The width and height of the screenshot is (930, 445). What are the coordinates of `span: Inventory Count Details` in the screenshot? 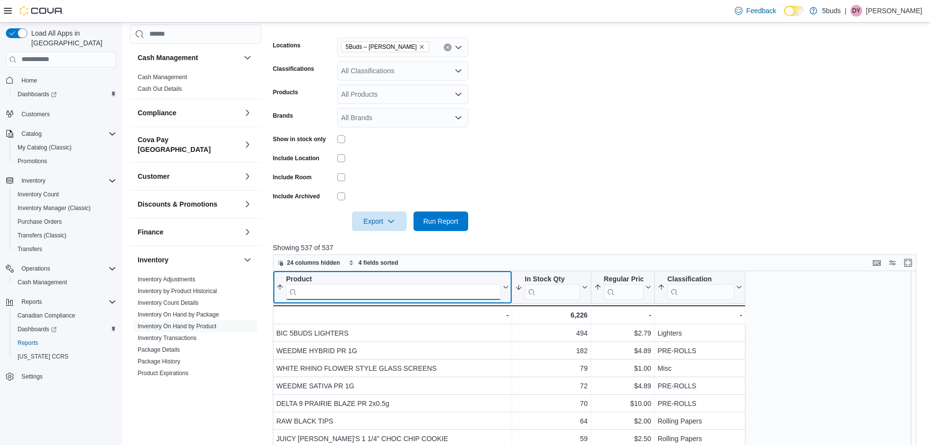 It's located at (168, 303).